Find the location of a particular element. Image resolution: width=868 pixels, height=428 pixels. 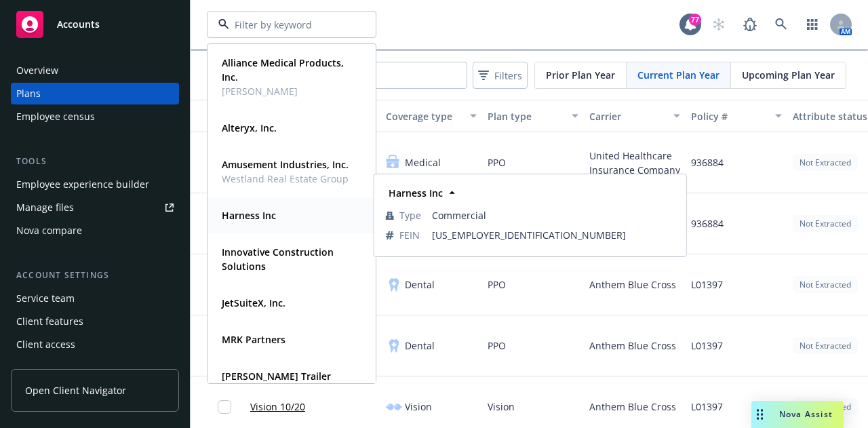

div: Drag to move is located at coordinates (760, 414).